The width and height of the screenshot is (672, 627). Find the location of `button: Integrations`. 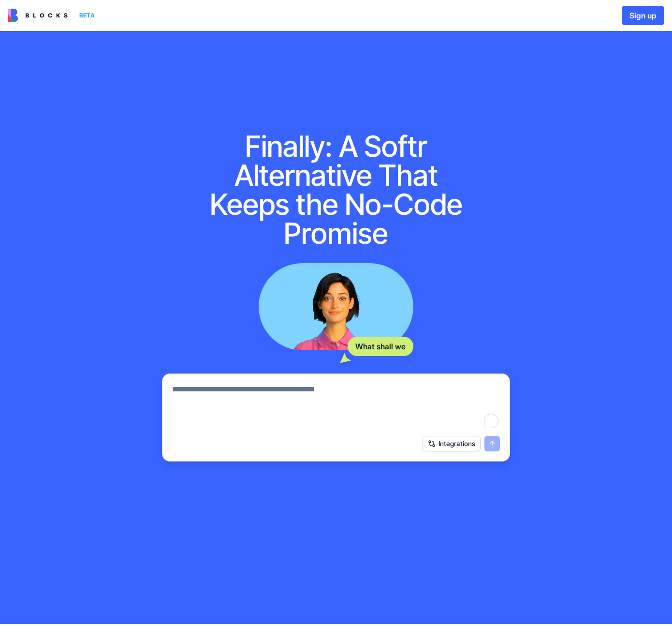

button: Integrations is located at coordinates (452, 444).